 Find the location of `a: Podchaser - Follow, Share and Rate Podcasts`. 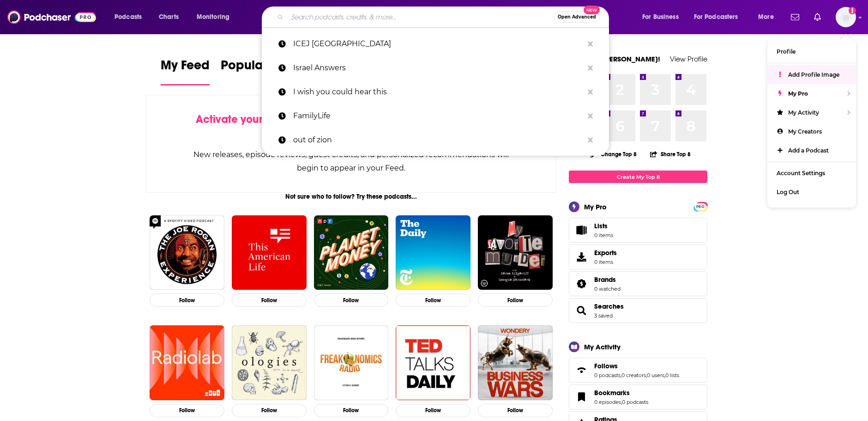

a: Podchaser - Follow, Share and Rate Podcasts is located at coordinates (52, 17).